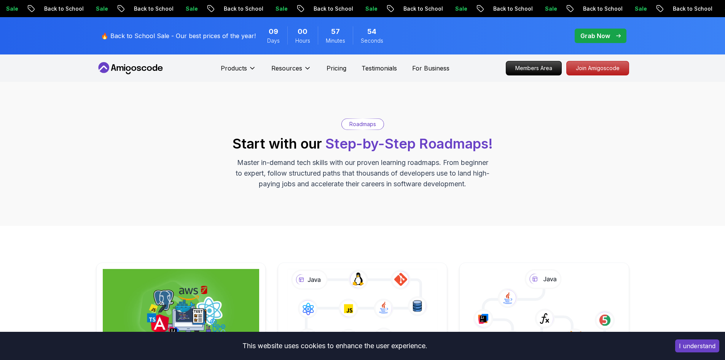  Describe the element at coordinates (431, 68) in the screenshot. I see `a: For Business` at that location.